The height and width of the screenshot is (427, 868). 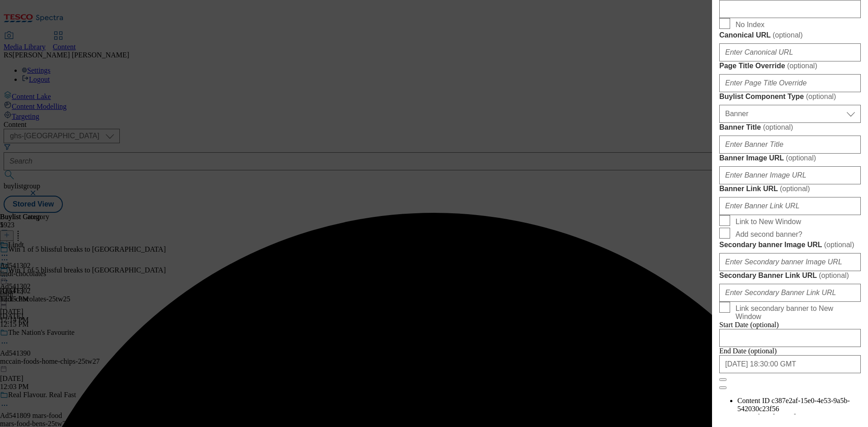 What do you see at coordinates (789, 35) in the screenshot?
I see `label: Canonical URL` at bounding box center [789, 35].